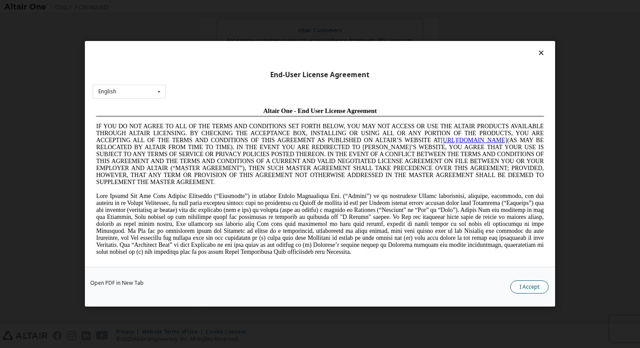  What do you see at coordinates (227, 120) in the screenshot?
I see `span: Lore Ipsumd Sit Ame Cons Adipisc Elitseddo (“Eiusmodte”) in utlabor Etdolo Magnaaliqua Eni. (“Adm...` at bounding box center [227, 120].